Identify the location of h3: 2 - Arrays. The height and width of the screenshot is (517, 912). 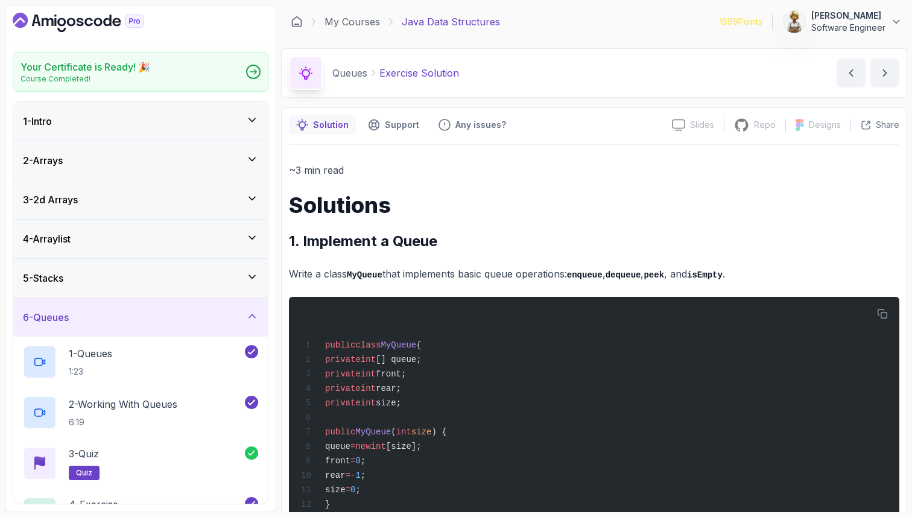
(43, 160).